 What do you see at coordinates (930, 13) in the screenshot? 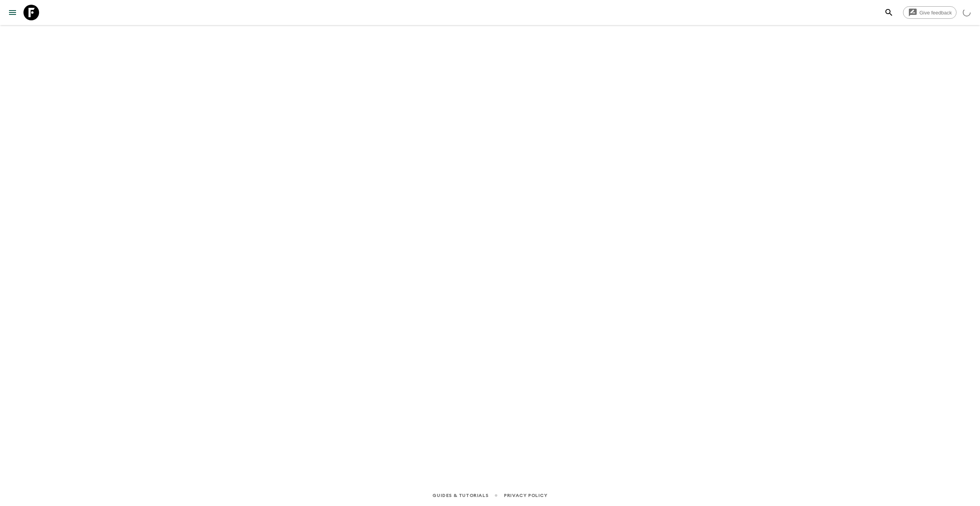
I see `a: Give feedback` at bounding box center [930, 13].